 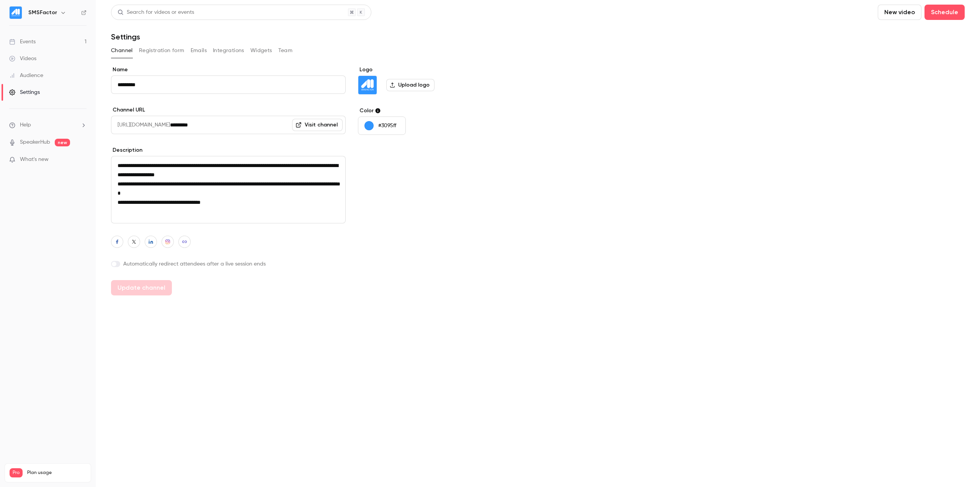 I want to click on button: Team, so click(x=286, y=50).